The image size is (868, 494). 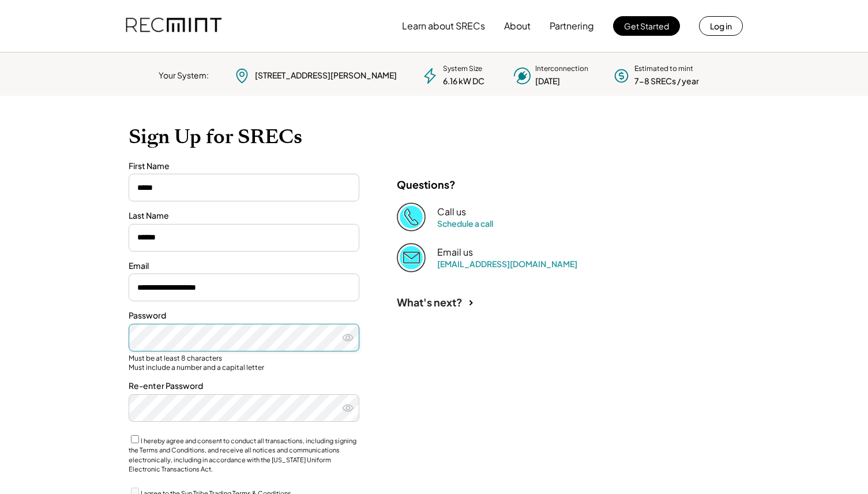 I want to click on div: Interconnection, so click(x=562, y=69).